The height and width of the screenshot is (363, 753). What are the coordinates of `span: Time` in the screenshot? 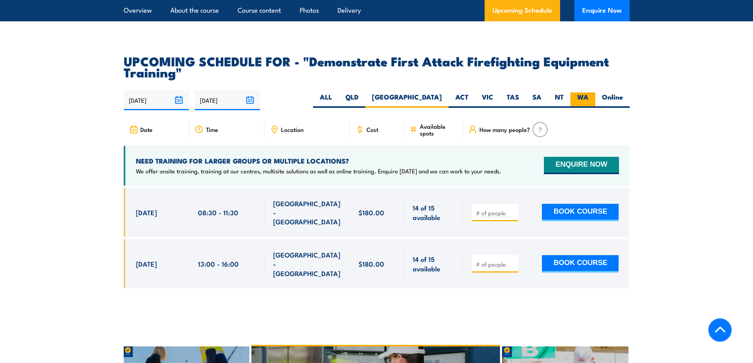 It's located at (212, 129).